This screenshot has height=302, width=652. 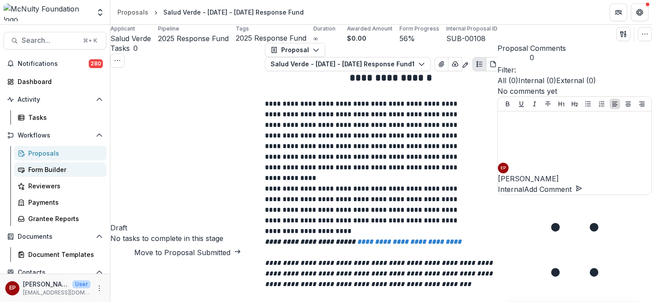 I want to click on div: Dashboard, so click(x=58, y=81).